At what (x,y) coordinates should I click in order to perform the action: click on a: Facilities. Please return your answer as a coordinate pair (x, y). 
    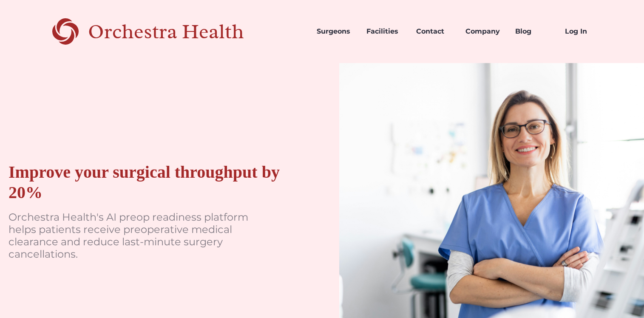
    Looking at the image, I should click on (384, 31).